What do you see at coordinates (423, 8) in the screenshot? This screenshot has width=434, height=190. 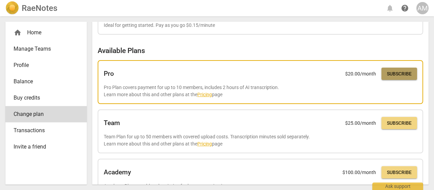 I see `div: AM` at bounding box center [423, 8].